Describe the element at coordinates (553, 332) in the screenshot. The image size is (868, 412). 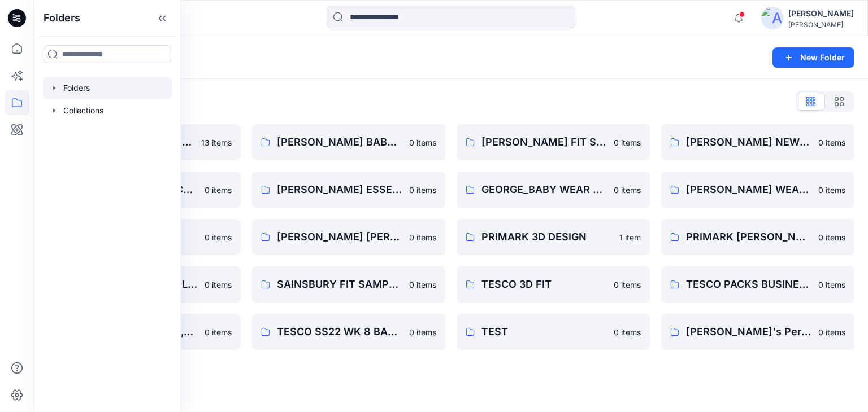
I see `a: TEST0 items` at that location.